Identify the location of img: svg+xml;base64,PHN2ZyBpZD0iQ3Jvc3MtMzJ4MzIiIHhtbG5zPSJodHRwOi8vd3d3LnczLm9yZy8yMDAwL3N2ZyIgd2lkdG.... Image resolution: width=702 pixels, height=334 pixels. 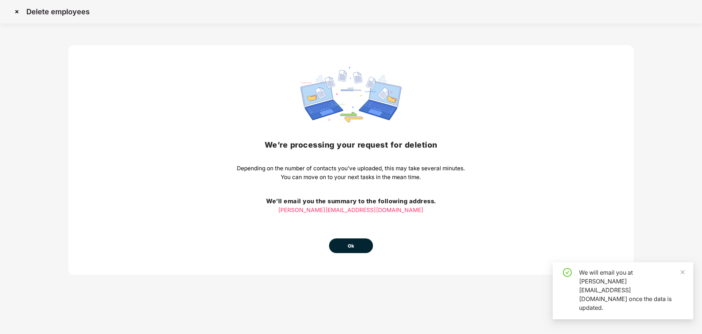
(17, 12).